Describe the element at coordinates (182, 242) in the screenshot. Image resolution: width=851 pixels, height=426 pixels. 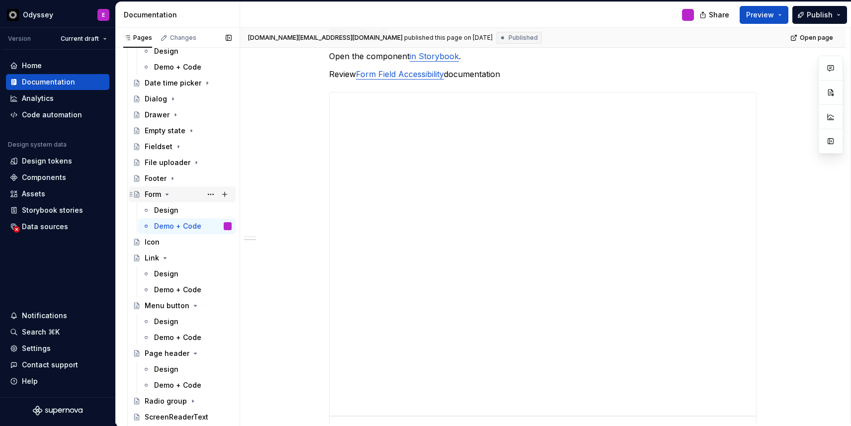
I see `a: Icon` at that location.